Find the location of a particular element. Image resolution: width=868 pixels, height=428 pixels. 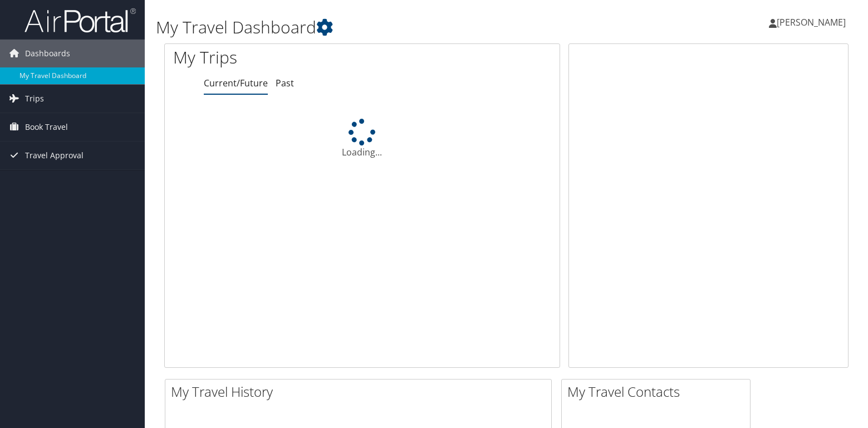

span: Book Travel is located at coordinates (46, 127).